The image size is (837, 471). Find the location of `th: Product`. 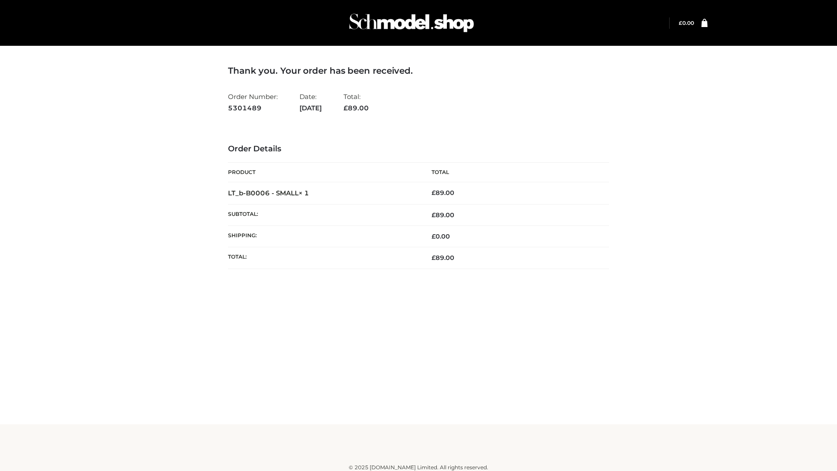

th: Product is located at coordinates (323, 172).